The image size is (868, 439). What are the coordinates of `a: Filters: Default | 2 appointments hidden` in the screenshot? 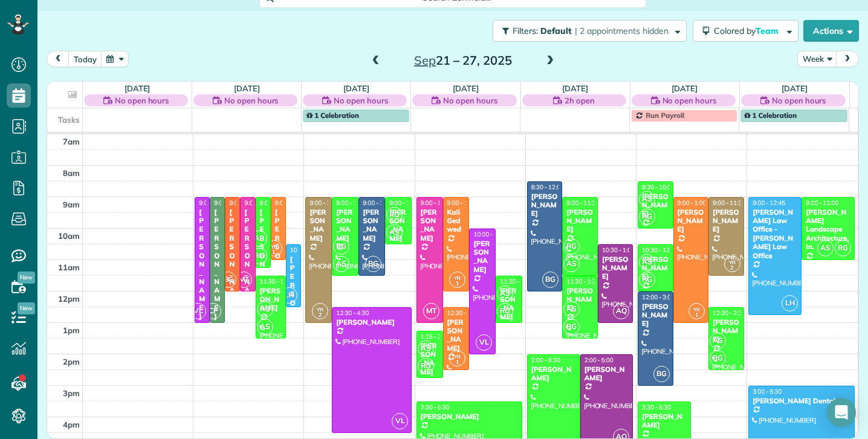 It's located at (587, 31).